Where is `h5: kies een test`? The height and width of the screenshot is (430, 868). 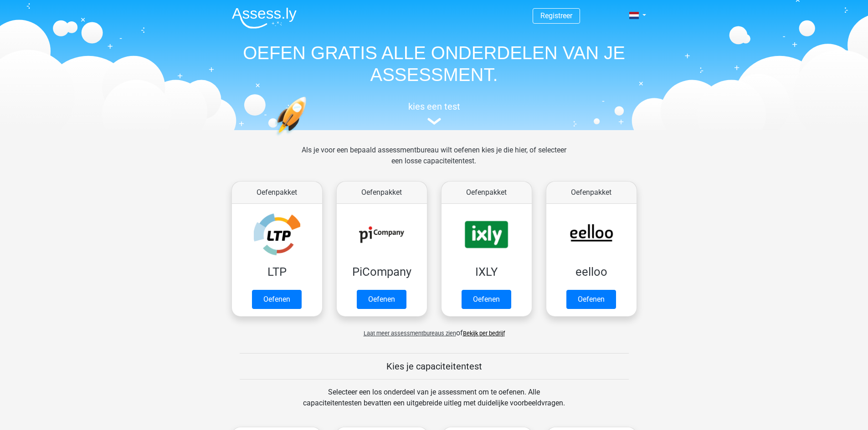
h5: kies een test is located at coordinates (434, 107).